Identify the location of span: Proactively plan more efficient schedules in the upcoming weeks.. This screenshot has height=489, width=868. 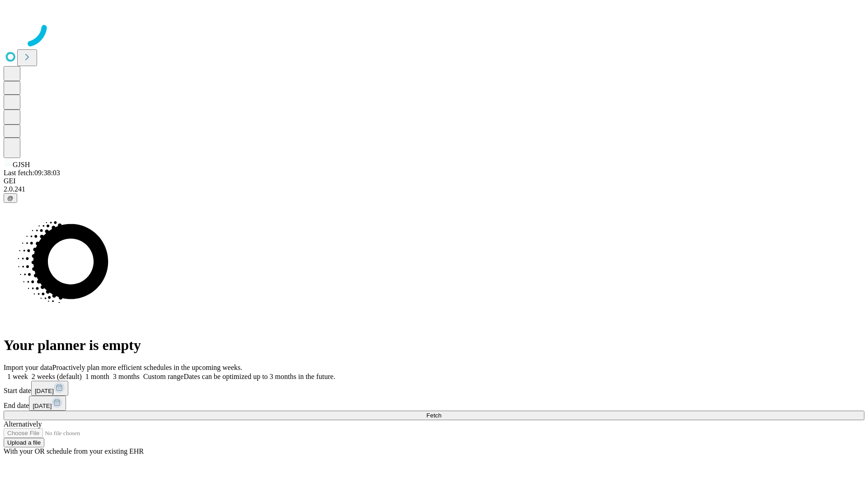
(147, 367).